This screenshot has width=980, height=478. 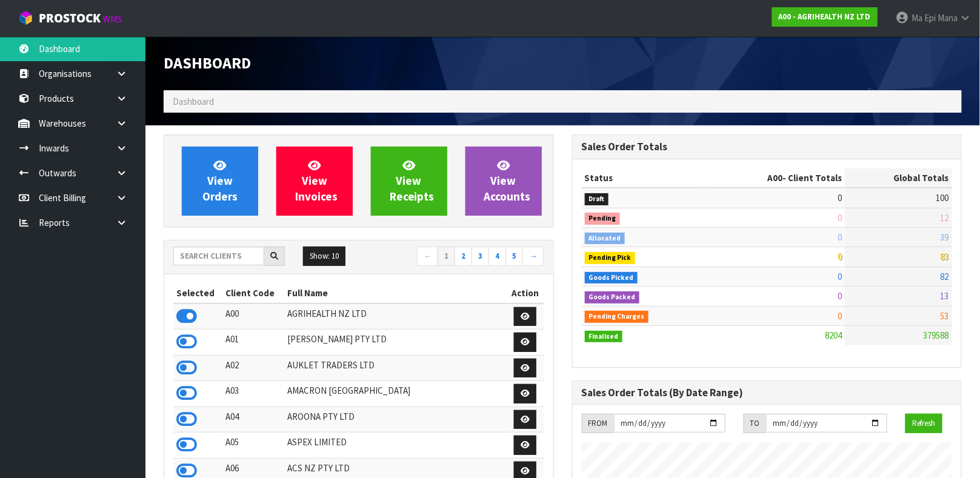 I want to click on nav: Page navigation, so click(x=456, y=257).